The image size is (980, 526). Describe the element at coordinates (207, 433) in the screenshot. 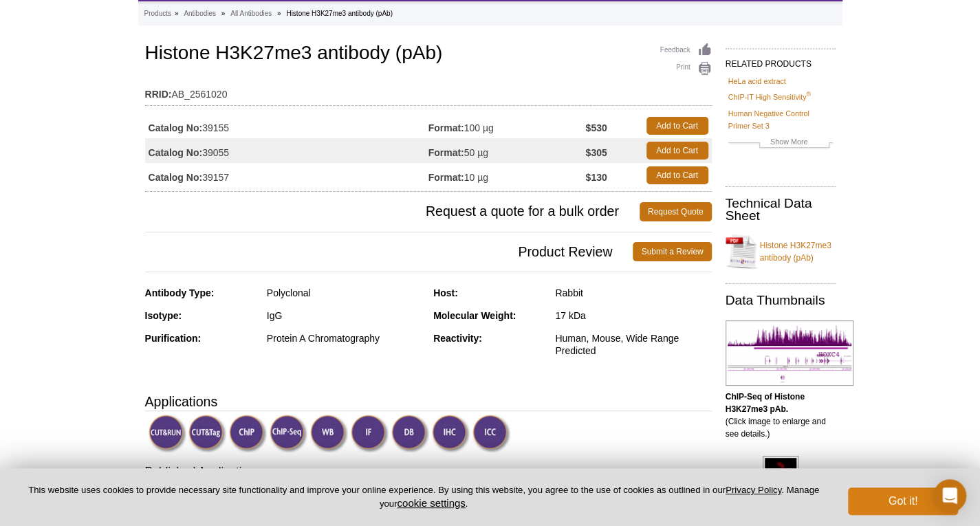

I see `img: CUT&Tag Validated` at that location.